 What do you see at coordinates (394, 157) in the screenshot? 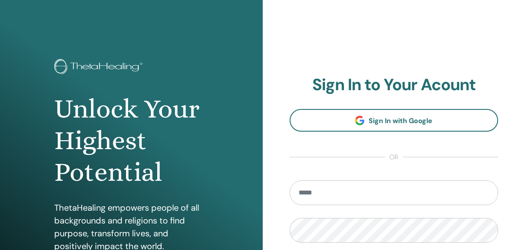
I see `span: or` at bounding box center [394, 157].